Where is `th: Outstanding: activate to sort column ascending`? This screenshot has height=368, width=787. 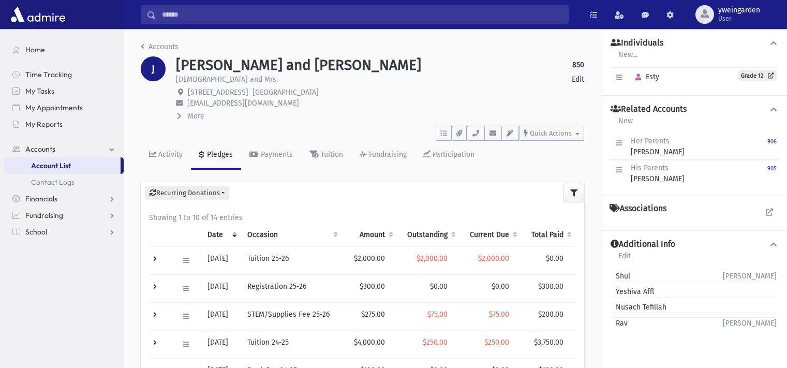
th: Outstanding: activate to sort column ascending is located at coordinates (429, 235).